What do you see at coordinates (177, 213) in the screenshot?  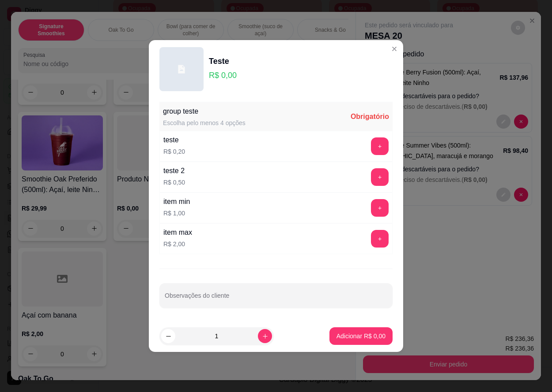 I see `p: R$ 1,00` at bounding box center [177, 213].